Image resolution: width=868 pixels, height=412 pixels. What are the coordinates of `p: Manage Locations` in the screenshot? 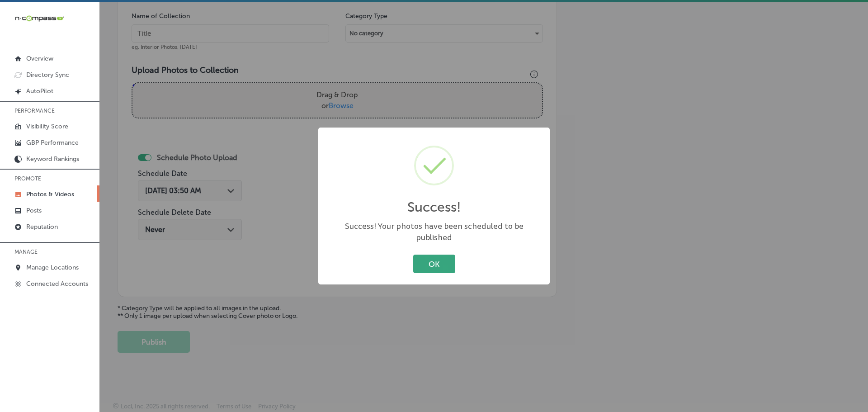 It's located at (52, 267).